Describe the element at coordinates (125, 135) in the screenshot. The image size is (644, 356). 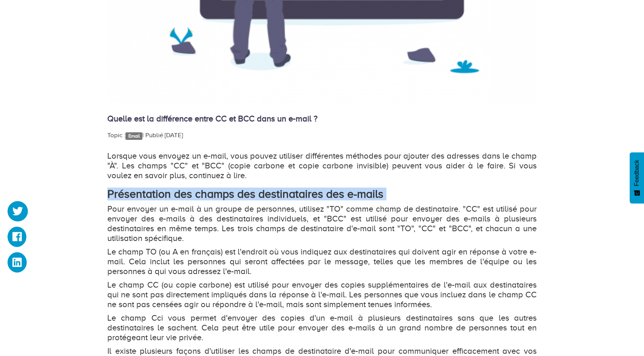
I see `span: Topic : |` at that location.